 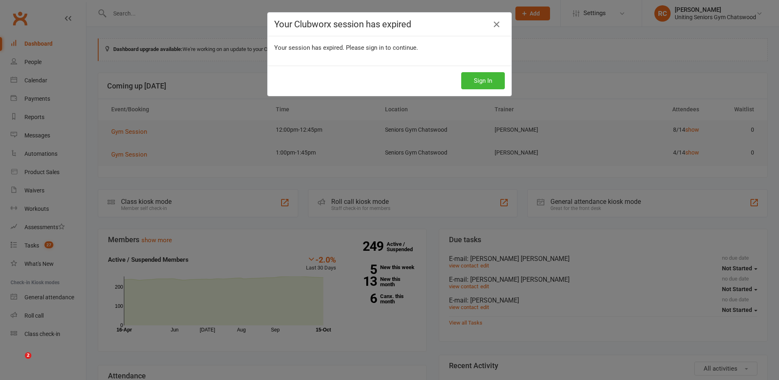 What do you see at coordinates (28, 355) in the screenshot?
I see `span: 2` at bounding box center [28, 355].